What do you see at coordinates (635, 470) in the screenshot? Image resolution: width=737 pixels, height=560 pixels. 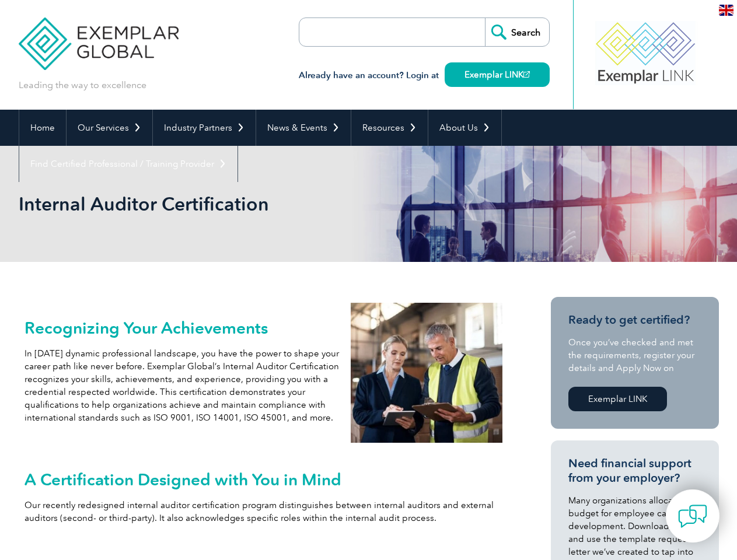 I see `h3: Need financial support from your employer?` at bounding box center [635, 470].